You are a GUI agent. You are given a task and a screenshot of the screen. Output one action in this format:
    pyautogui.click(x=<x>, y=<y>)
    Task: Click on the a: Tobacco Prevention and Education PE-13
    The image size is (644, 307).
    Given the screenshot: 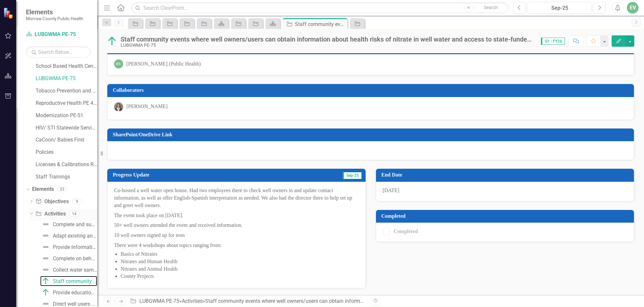 What is the action you would take?
    pyautogui.click(x=67, y=91)
    